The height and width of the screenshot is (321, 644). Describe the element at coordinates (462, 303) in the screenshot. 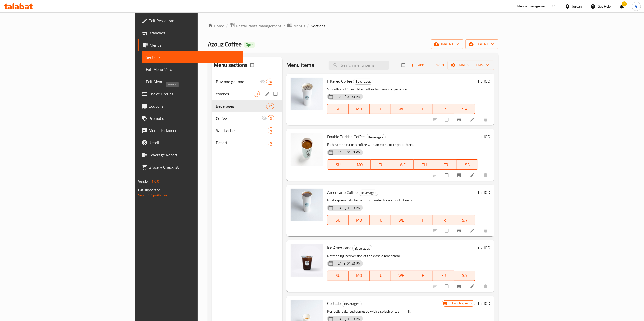

I see `span: Branch specific` at that location.